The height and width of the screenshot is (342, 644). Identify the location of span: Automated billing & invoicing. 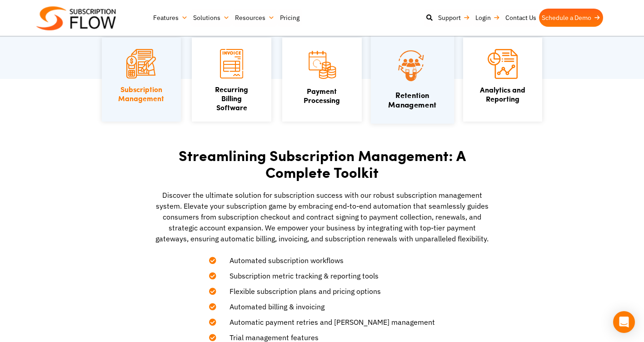
(271, 307).